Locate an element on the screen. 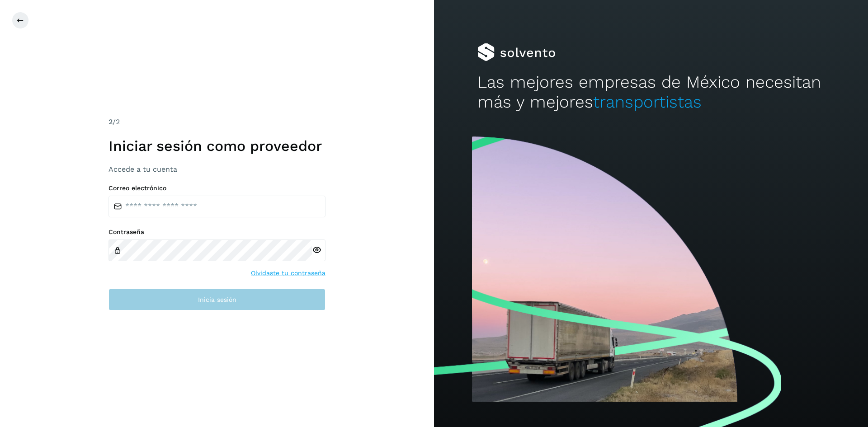  label: Contraseña is located at coordinates (217, 232).